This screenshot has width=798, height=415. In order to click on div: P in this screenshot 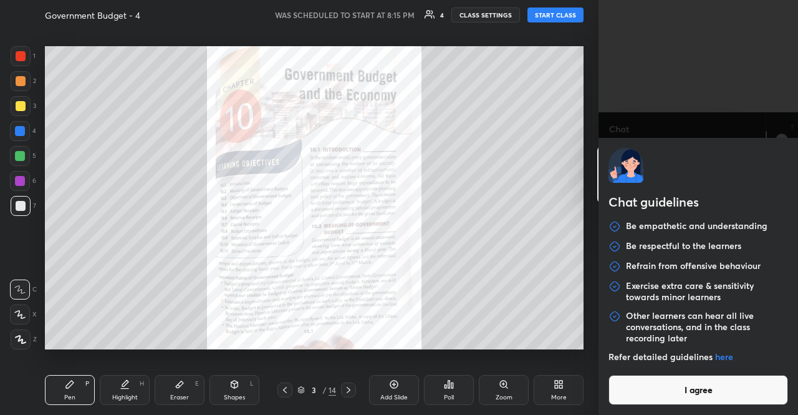, I will do `click(87, 384)`.